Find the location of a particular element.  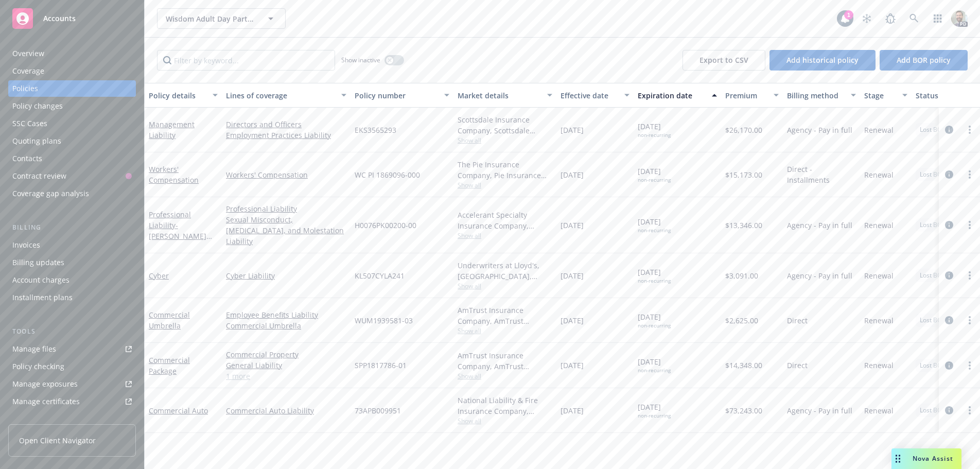

div: Manage files is located at coordinates (34, 349).